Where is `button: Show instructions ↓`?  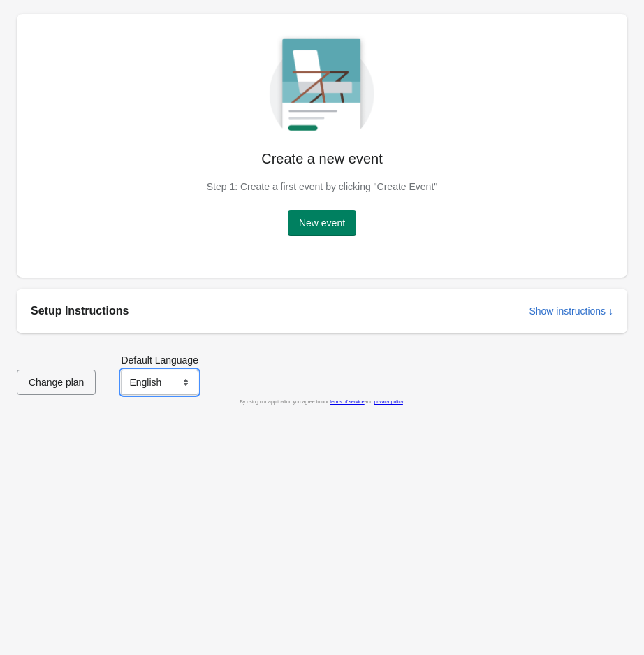 button: Show instructions ↓ is located at coordinates (571, 311).